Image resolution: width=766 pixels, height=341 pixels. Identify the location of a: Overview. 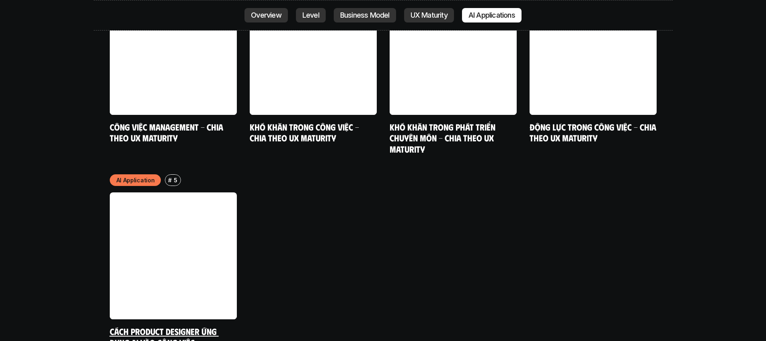
(266, 15).